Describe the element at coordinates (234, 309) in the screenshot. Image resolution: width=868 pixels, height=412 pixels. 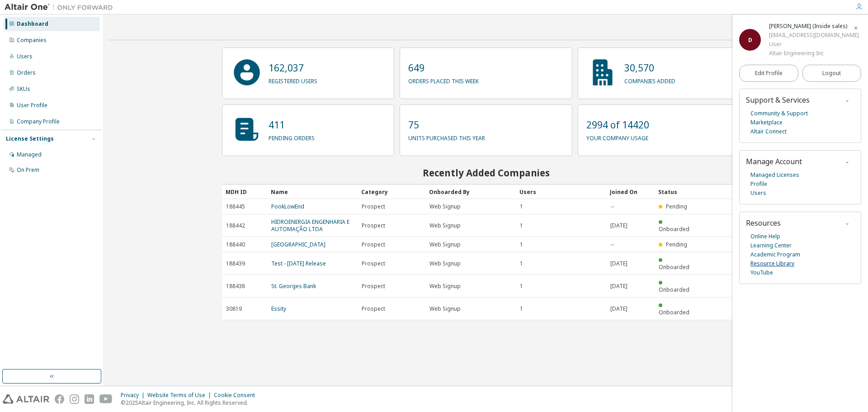
I see `span: 30819` at that location.